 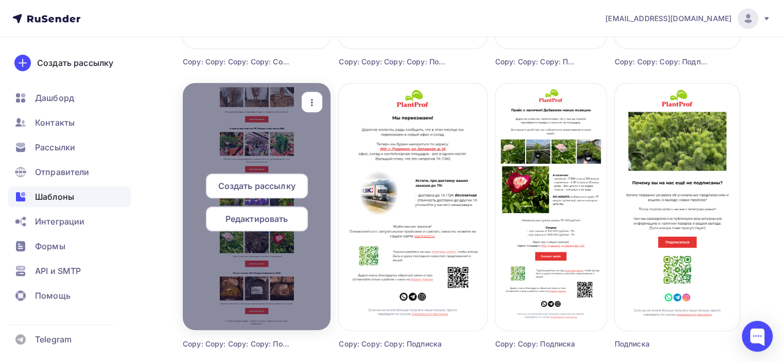 What do you see at coordinates (60, 221) in the screenshot?
I see `span: Интеграции` at bounding box center [60, 221].